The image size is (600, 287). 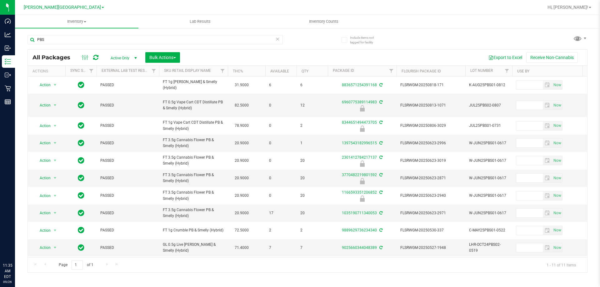 I want to click on span: FLSRWGM-20250623-2996, so click(x=431, y=143).